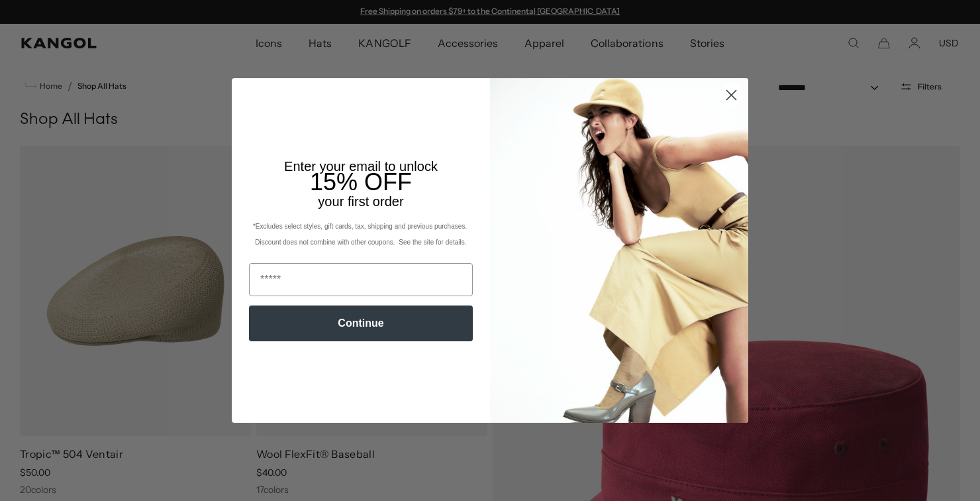 This screenshot has height=501, width=980. Describe the element at coordinates (360, 166) in the screenshot. I see `span: Enter your email to unlock` at that location.